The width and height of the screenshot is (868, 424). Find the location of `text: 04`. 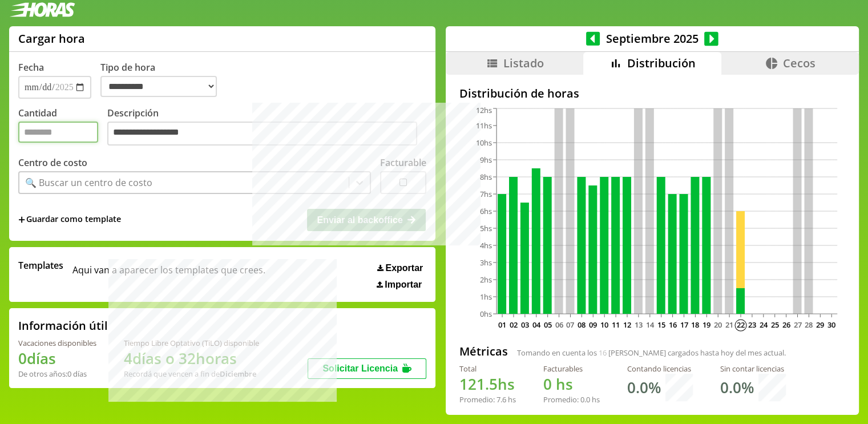

text: 04 is located at coordinates (536, 325).